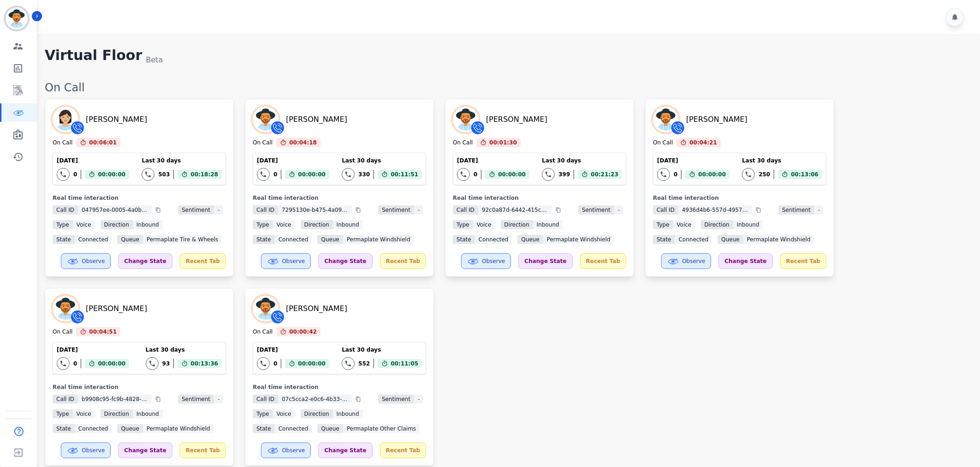 The width and height of the screenshot is (980, 467). Describe the element at coordinates (303, 143) in the screenshot. I see `span: 00:04:18` at that location.